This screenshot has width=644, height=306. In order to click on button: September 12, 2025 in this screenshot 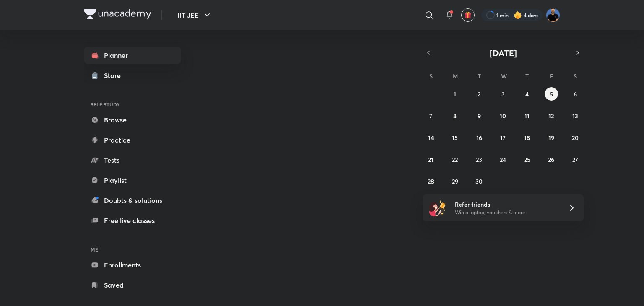, I will do `click(551, 116)`.